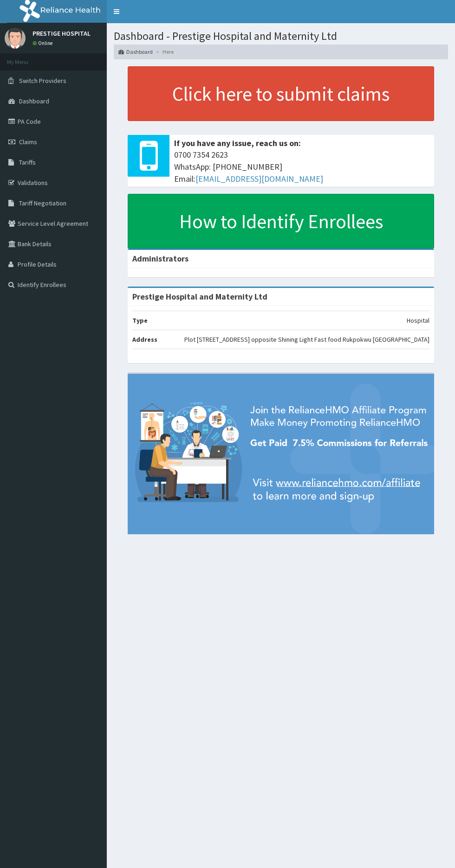 The height and width of the screenshot is (868, 455). I want to click on b: Administrators, so click(160, 258).